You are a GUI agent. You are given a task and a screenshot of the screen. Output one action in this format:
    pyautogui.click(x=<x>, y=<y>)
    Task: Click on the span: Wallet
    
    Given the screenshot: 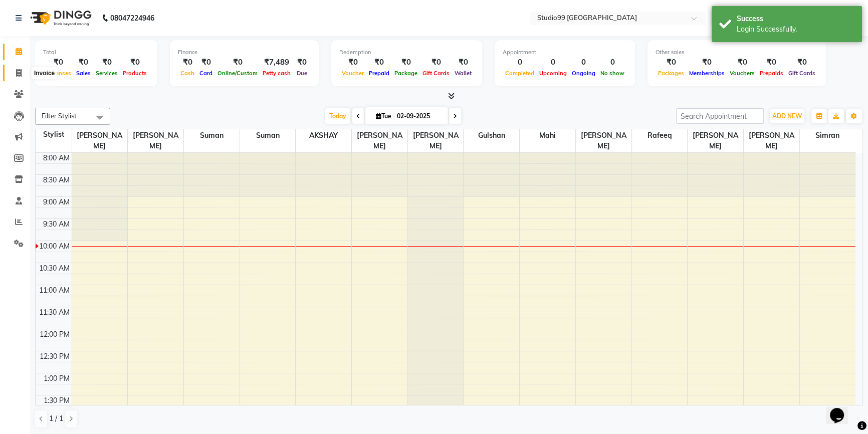 What is the action you would take?
    pyautogui.click(x=463, y=73)
    